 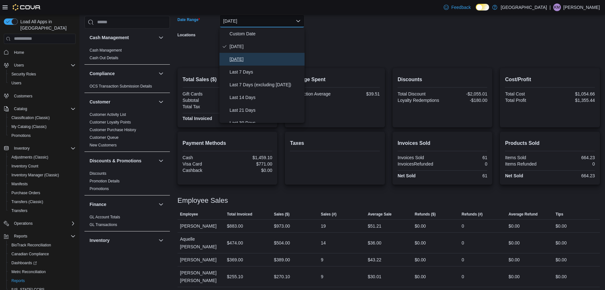 What do you see at coordinates (25, 166) in the screenshot?
I see `a: Inventory Count` at bounding box center [25, 166].